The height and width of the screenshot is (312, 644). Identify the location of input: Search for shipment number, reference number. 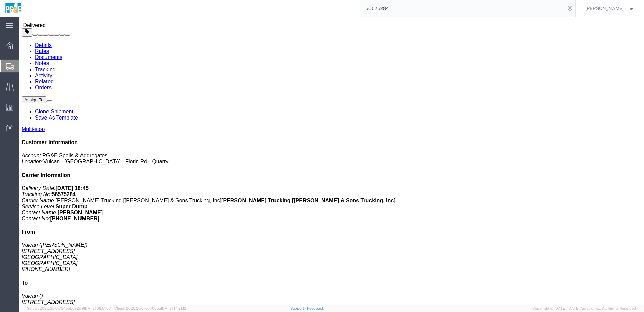
(463, 8).